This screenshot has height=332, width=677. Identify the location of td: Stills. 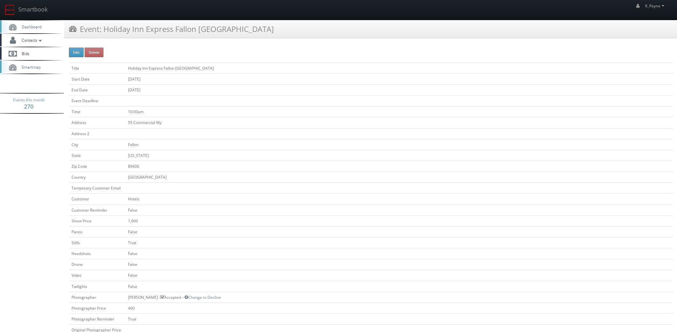
(97, 242).